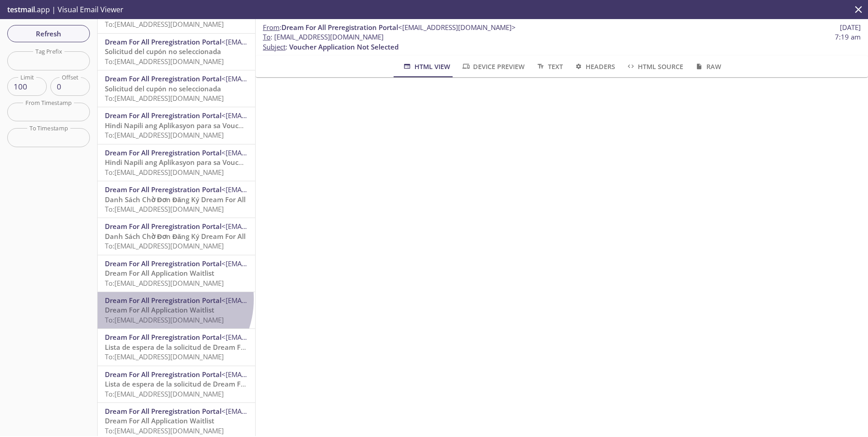 The image size is (868, 437). I want to click on span: Voucher Application Not Selected, so click(344, 47).